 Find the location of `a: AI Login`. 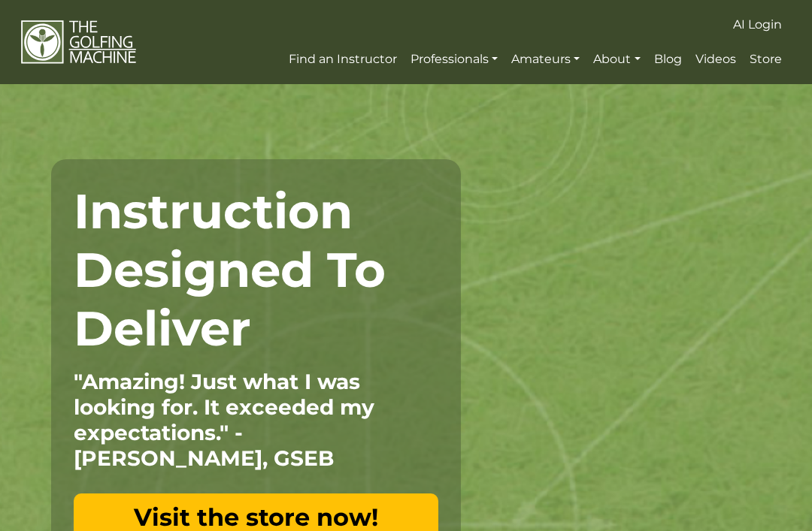

a: AI Login is located at coordinates (757, 25).